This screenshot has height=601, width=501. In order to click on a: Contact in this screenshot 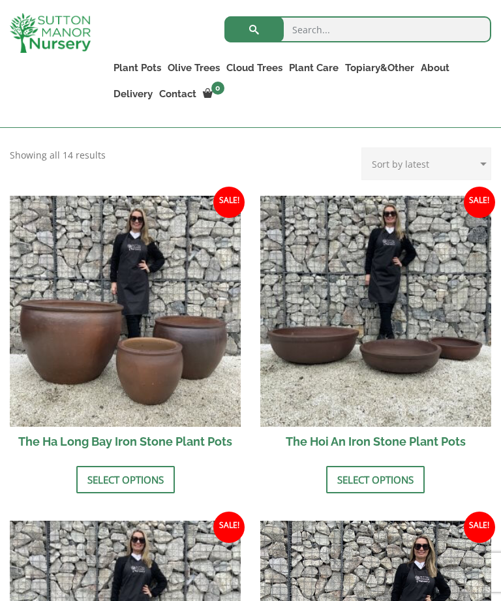, I will do `click(178, 94)`.